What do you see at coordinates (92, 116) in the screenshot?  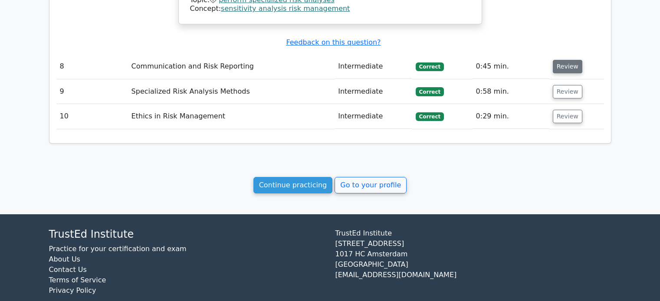 I see `td: 10` at bounding box center [92, 116].